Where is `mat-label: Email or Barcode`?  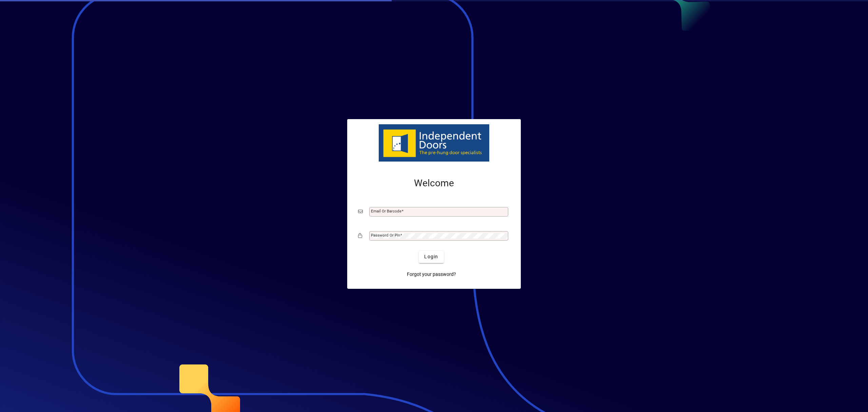 mat-label: Email or Barcode is located at coordinates (386, 211).